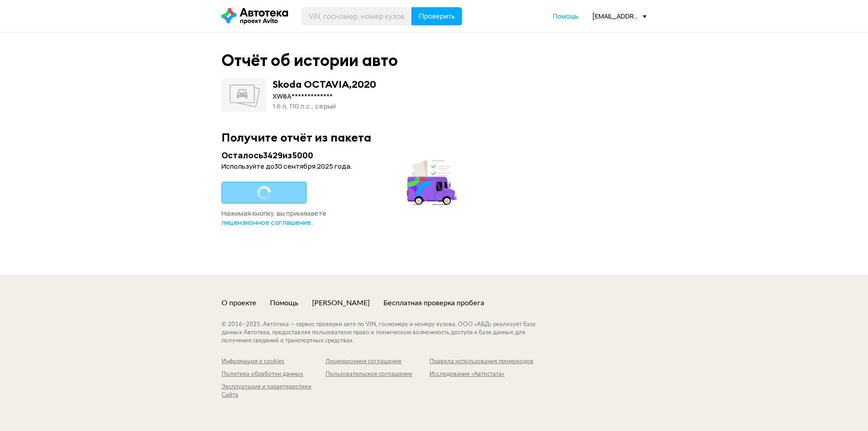 The height and width of the screenshot is (431, 868). Describe the element at coordinates (377, 374) in the screenshot. I see `div: Пользовательское соглашение` at that location.